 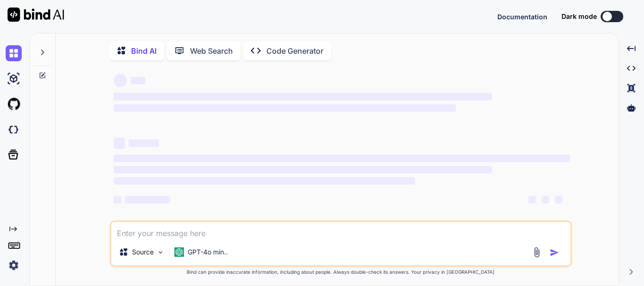 I want to click on p: Code Generator, so click(x=295, y=51).